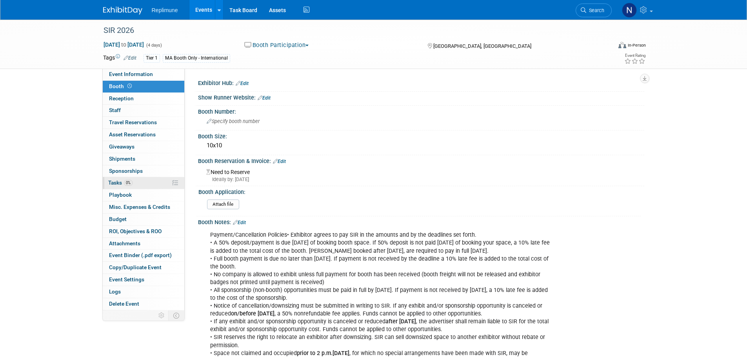 This screenshot has height=357, width=747. What do you see at coordinates (125, 243) in the screenshot?
I see `span: Attachments` at bounding box center [125, 243].